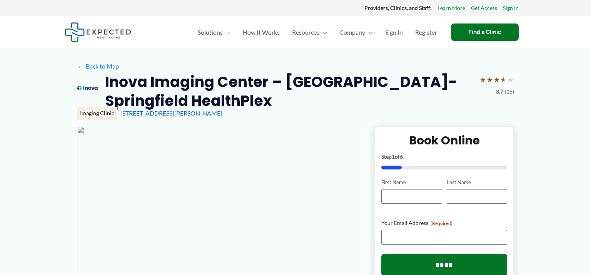  Describe the element at coordinates (398, 8) in the screenshot. I see `strong: Providers, Clinics, and Staff:` at that location.